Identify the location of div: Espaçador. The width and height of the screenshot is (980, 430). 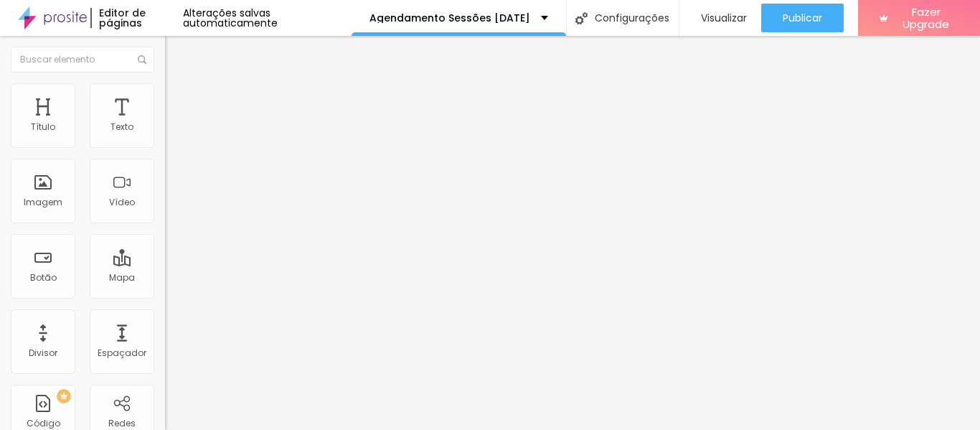
(122, 353).